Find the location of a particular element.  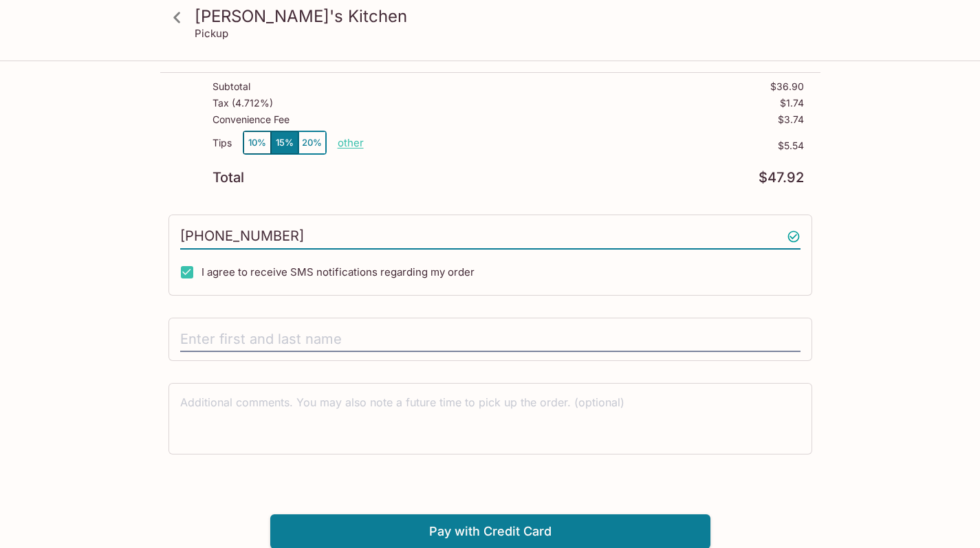

p: Tips is located at coordinates (222, 143).